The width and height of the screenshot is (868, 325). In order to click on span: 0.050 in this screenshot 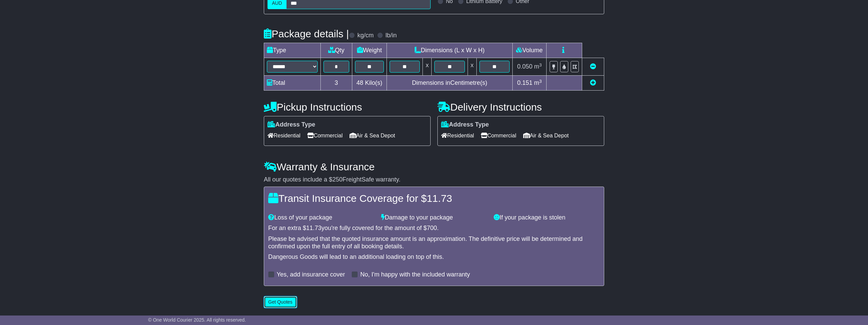, I will do `click(524, 66)`.